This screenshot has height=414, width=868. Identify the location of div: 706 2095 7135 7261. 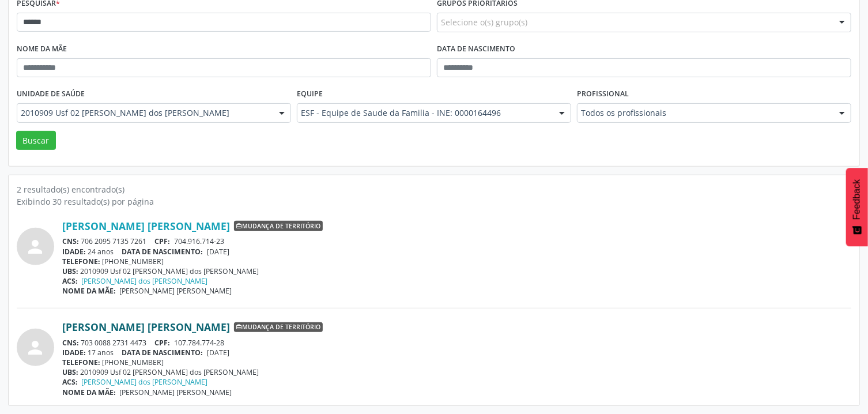
(457, 241).